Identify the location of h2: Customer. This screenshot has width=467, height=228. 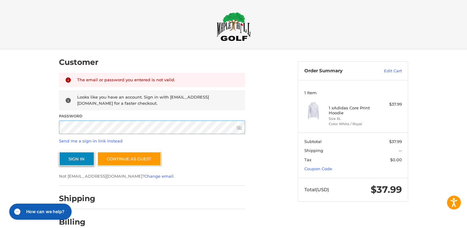
(79, 62).